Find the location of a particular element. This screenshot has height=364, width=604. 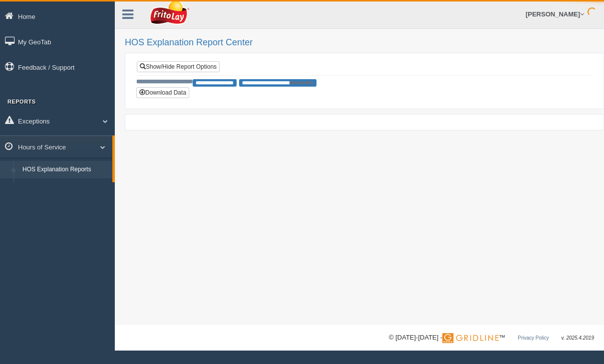

a: HOS Explanation Reports is located at coordinates (65, 170).